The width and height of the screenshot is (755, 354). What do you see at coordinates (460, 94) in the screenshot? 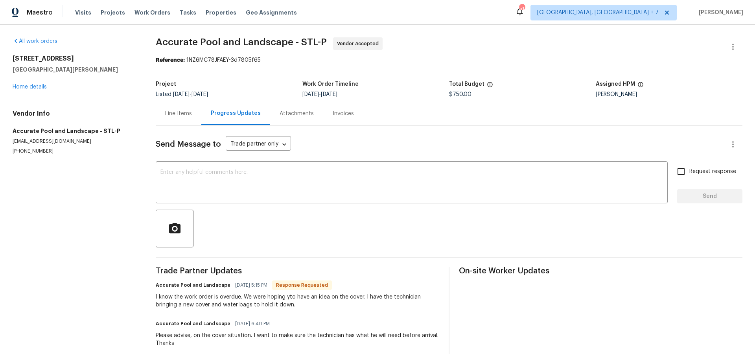
I see `span: $750.00` at bounding box center [460, 94].